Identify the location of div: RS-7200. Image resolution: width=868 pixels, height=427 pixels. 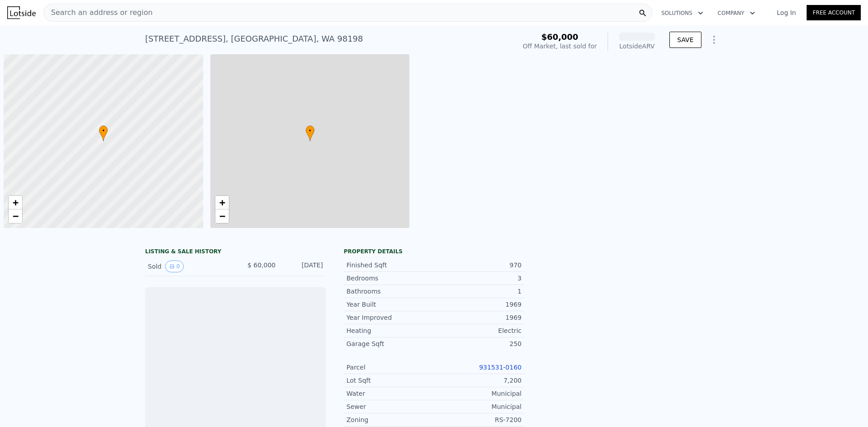
(478, 419).